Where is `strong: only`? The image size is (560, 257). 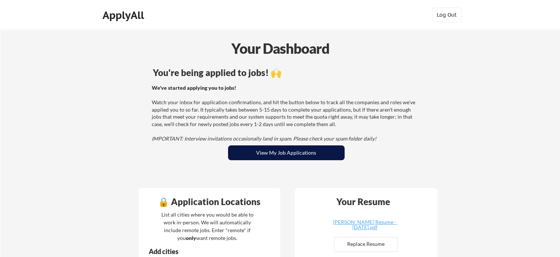
strong: only is located at coordinates (191, 237).